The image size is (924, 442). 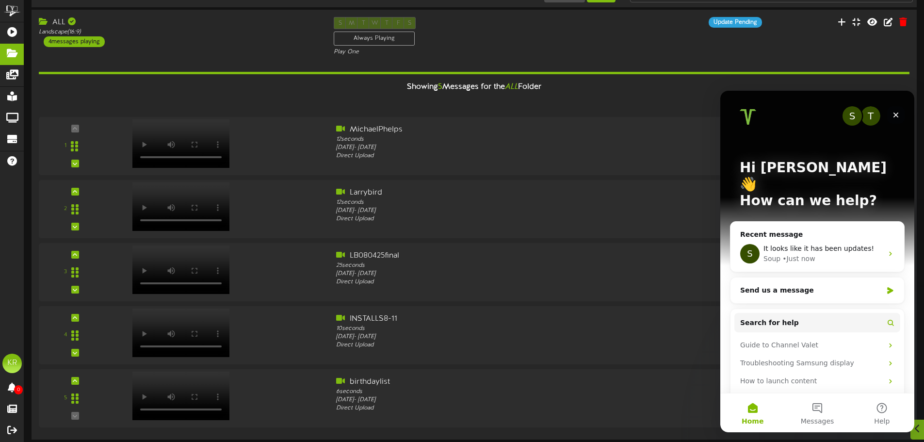 I want to click on div: Recent message, so click(x=97, y=144).